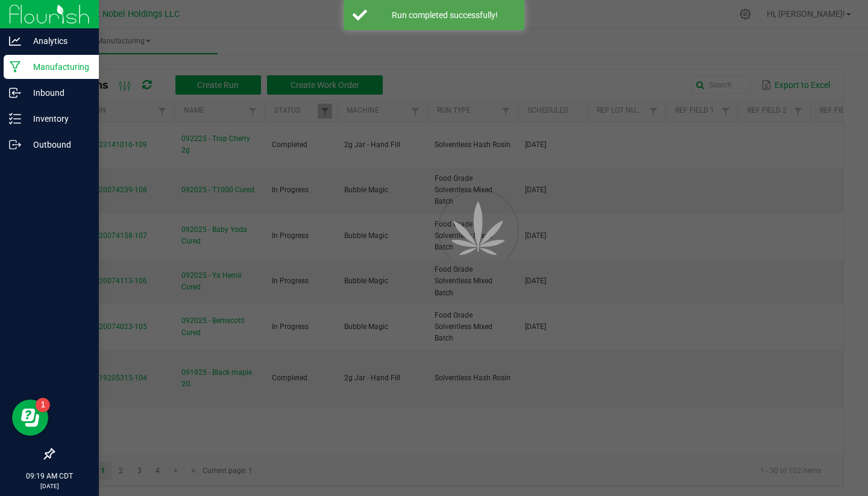 This screenshot has height=496, width=868. What do you see at coordinates (15, 93) in the screenshot?
I see `inline-svg: Inbound` at bounding box center [15, 93].